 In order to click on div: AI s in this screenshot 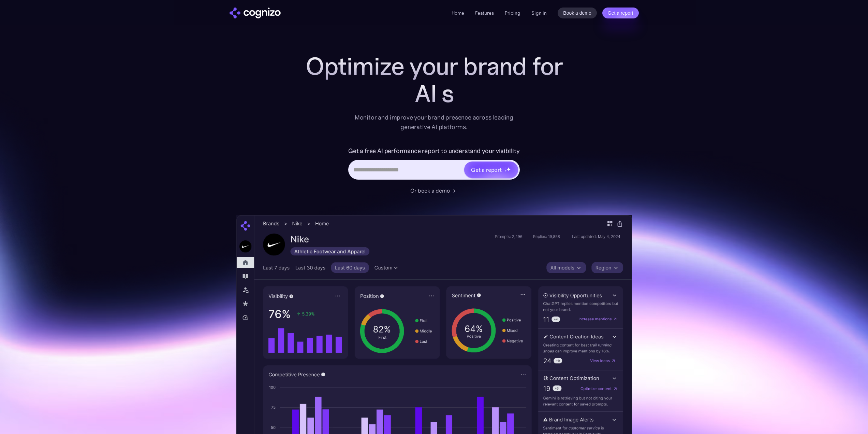, I will do `click(434, 94)`.